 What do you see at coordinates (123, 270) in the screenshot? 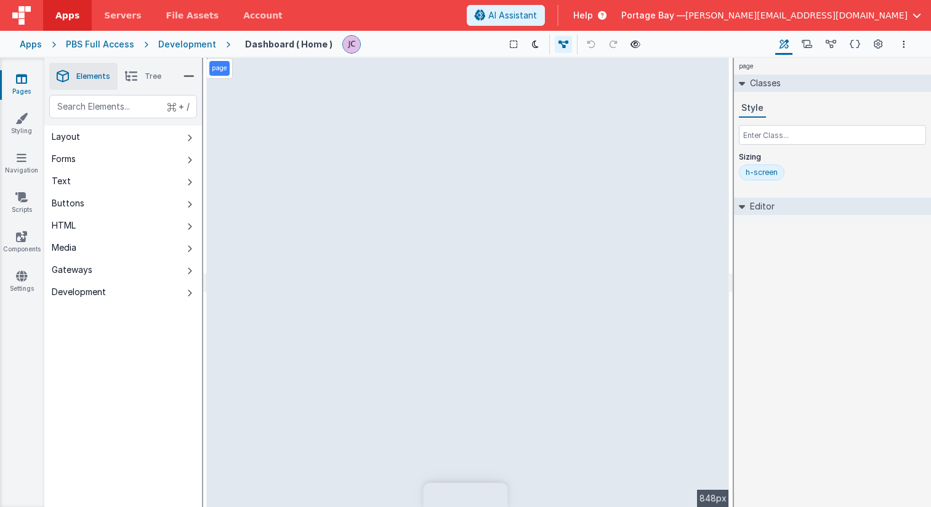
I see `button: Gateways` at bounding box center [123, 270].